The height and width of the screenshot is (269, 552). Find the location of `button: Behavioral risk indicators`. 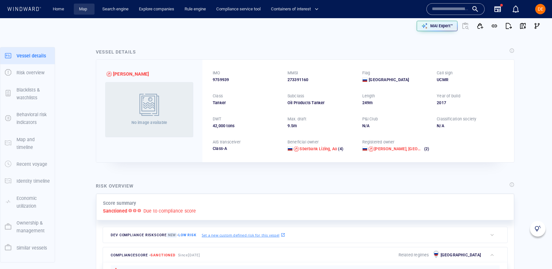

button: Behavioral risk indicators is located at coordinates (28, 118).